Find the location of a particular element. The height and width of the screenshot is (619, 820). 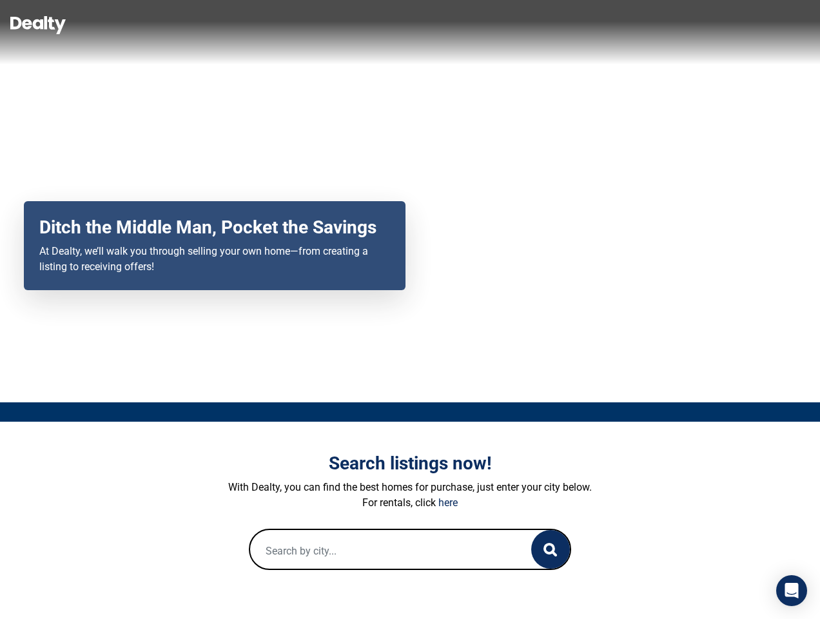

p: At Dealty, we’ll walk you through selling your own home—from creating a listing to receiving offers! is located at coordinates (215, 259).